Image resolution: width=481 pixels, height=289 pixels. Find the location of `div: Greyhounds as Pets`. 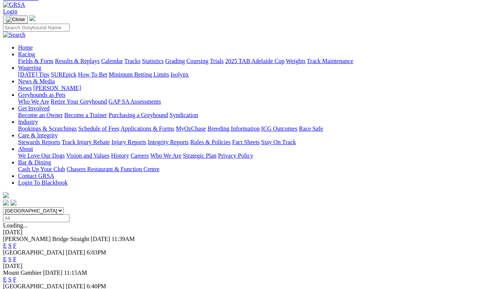

div: Greyhounds as Pets is located at coordinates (248, 102).